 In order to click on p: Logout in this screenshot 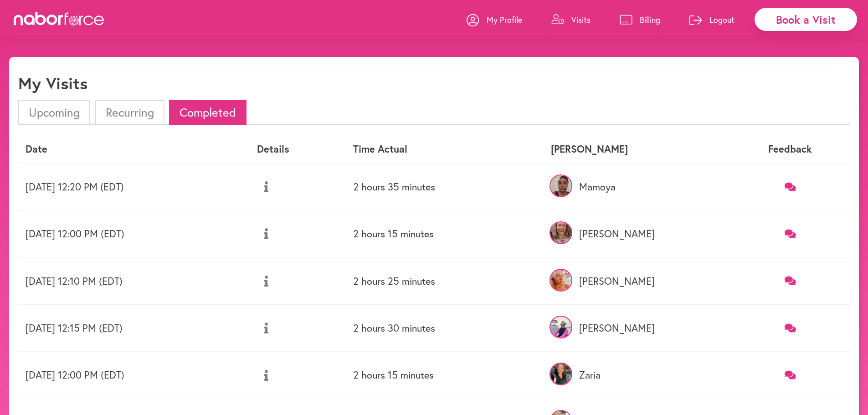, I will do `click(722, 20)`.